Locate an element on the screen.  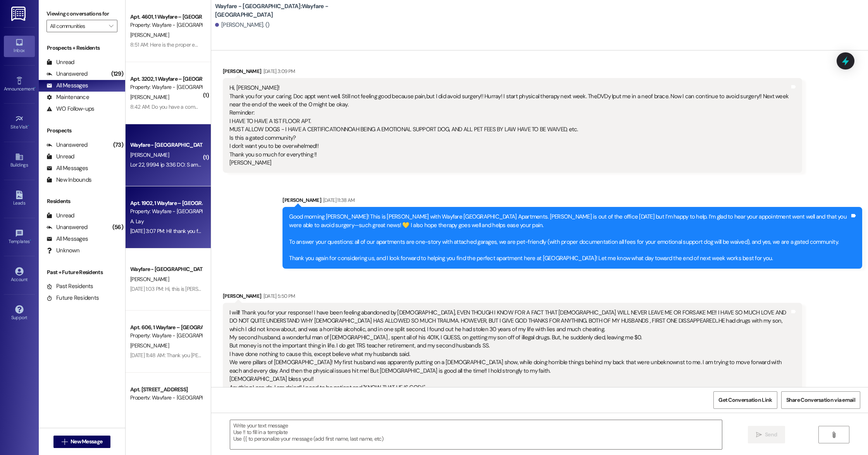
div: Past + Future Residents is located at coordinates (82, 272).